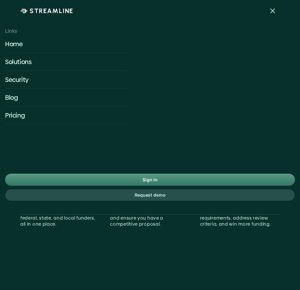 The height and width of the screenshot is (290, 300). I want to click on a: Sign in, so click(150, 180).